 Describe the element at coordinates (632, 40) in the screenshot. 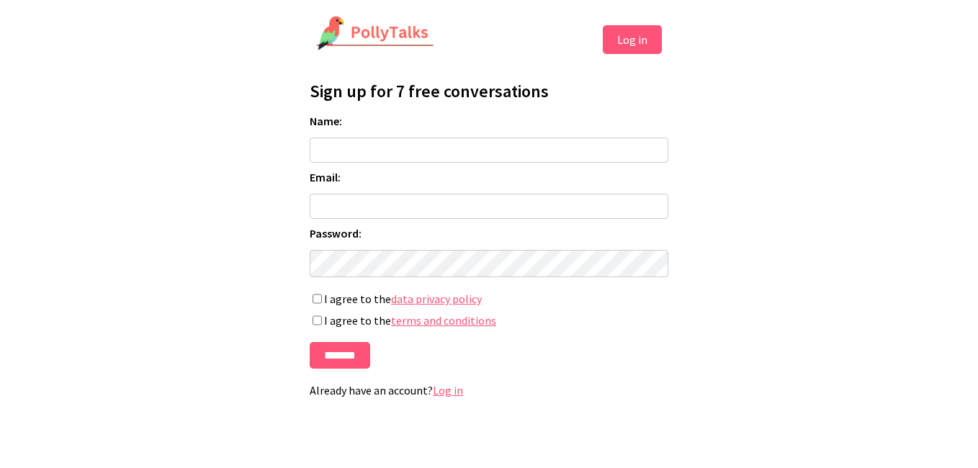

I see `button: Log in` at that location.